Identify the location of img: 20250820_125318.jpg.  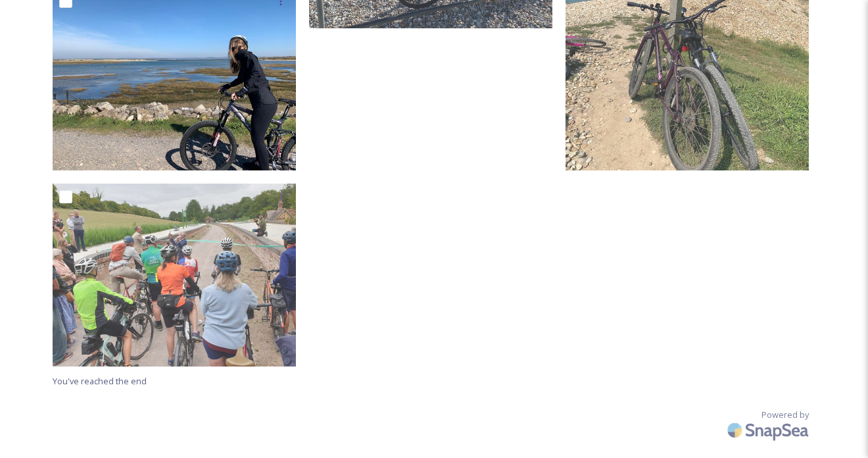
(175, 275).